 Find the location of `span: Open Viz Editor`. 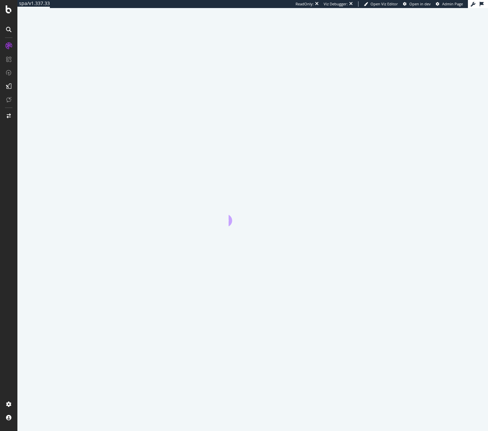

span: Open Viz Editor is located at coordinates (384, 4).